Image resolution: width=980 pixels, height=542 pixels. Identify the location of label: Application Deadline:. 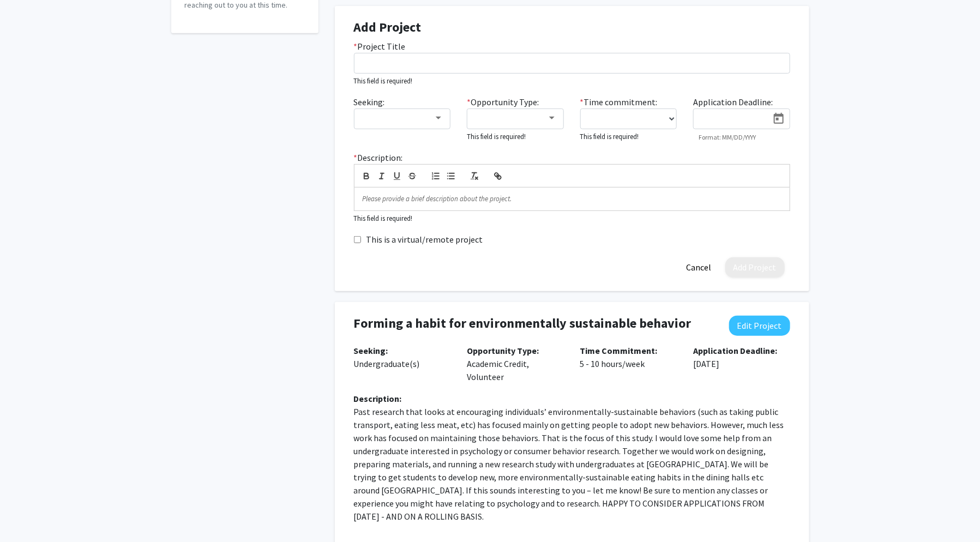
(733, 102).